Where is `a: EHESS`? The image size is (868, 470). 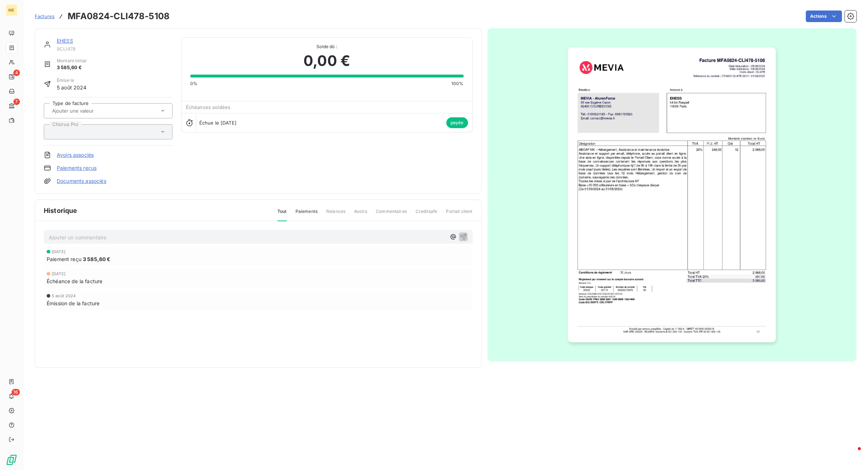 a: EHESS is located at coordinates (65, 40).